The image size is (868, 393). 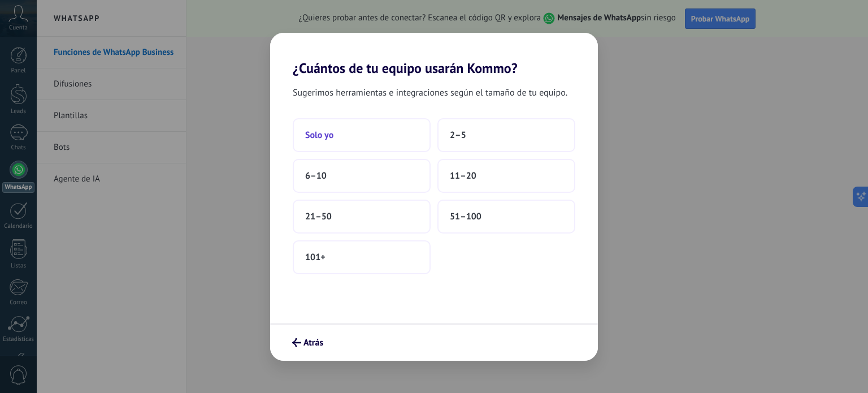 I want to click on button: 21–50, so click(x=362, y=216).